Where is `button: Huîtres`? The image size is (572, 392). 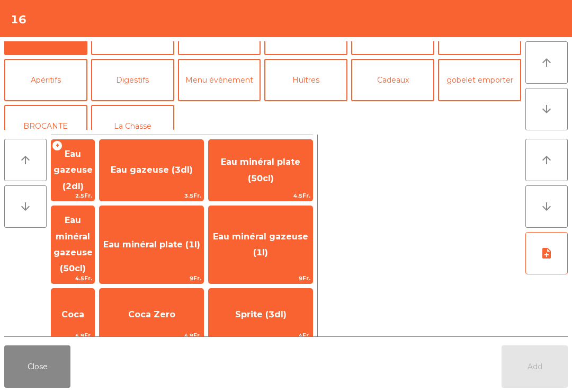 button: Huîtres is located at coordinates (306, 80).